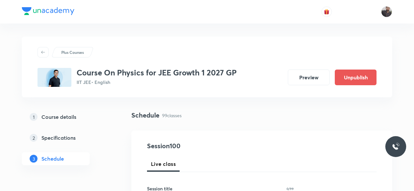 This screenshot has height=191, width=414. What do you see at coordinates (386, 12) in the screenshot?
I see `img: Vishal Choudhary` at bounding box center [386, 12].